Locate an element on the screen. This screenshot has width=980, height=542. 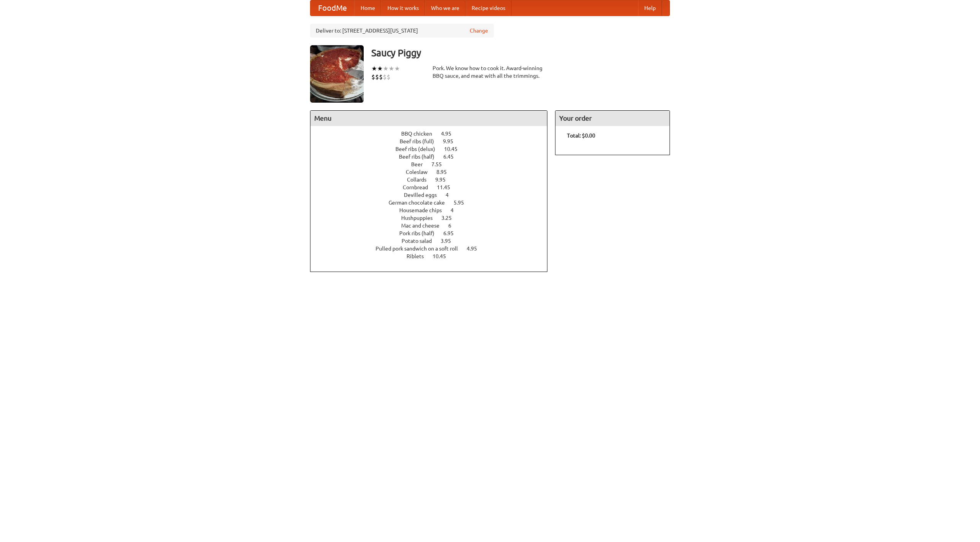
div: Pork. We know how to cook it. Award-winning BBQ sauce, and meat with all the trimmings. is located at coordinates (490, 72).